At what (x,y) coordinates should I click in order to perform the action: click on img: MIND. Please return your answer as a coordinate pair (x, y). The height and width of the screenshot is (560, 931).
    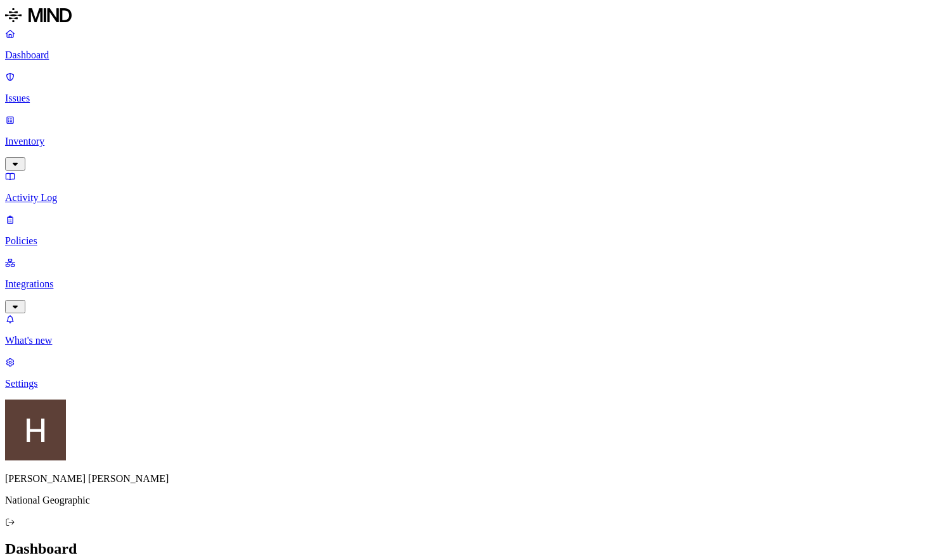
    Looking at the image, I should click on (38, 16).